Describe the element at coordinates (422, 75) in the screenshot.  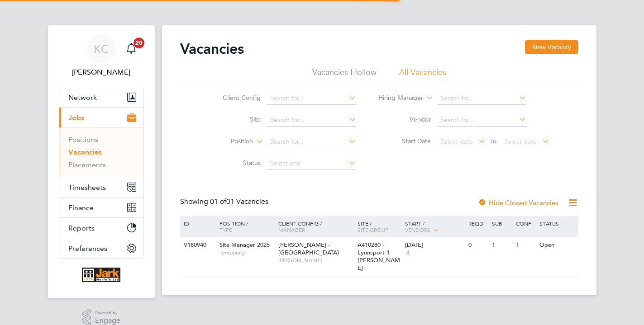
I see `li: All Vacancies` at that location.